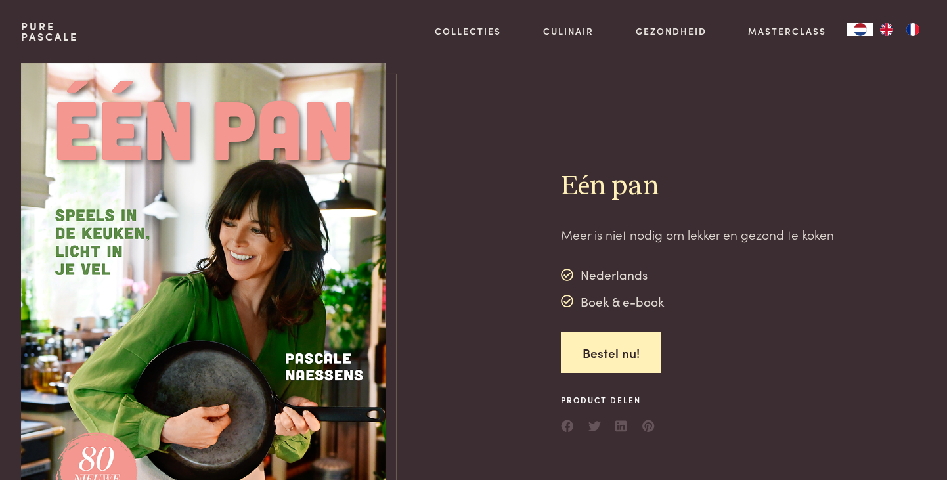  I want to click on a: Collecties, so click(468, 31).